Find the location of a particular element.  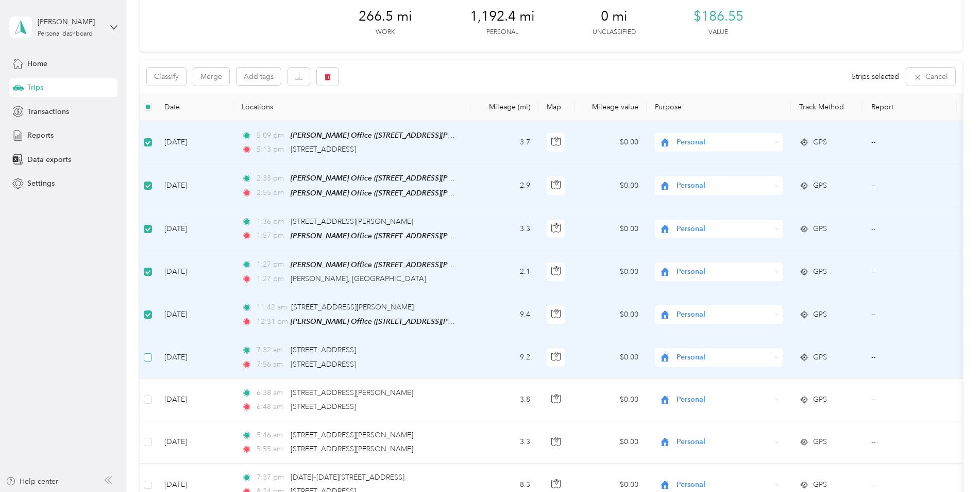

span: 2:55 pm is located at coordinates (271, 193).